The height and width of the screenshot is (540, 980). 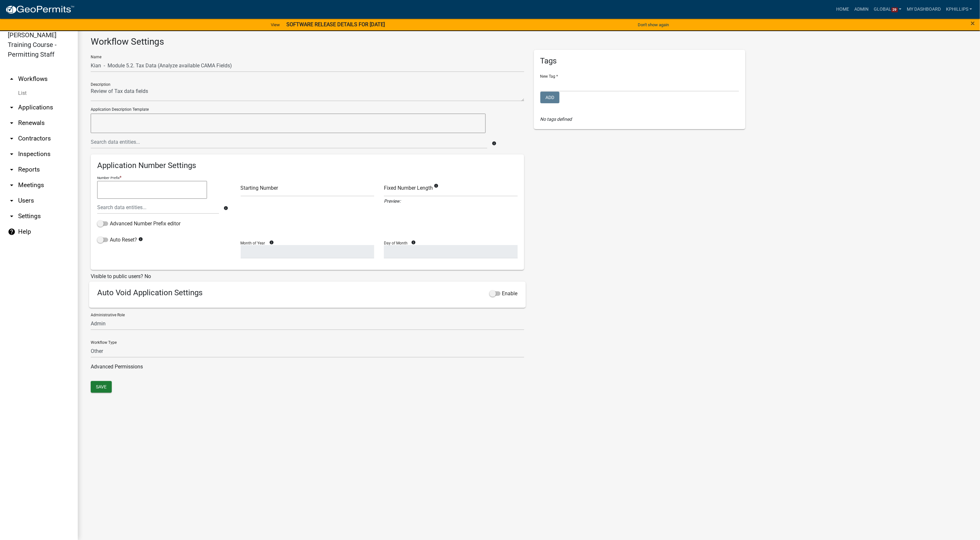 I want to click on a: Home, so click(x=843, y=9).